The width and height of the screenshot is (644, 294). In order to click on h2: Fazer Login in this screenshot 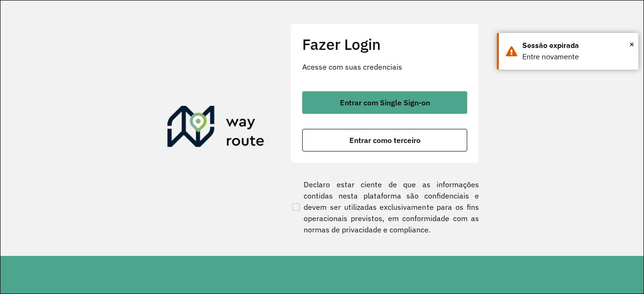, I will do `click(384, 44)`.